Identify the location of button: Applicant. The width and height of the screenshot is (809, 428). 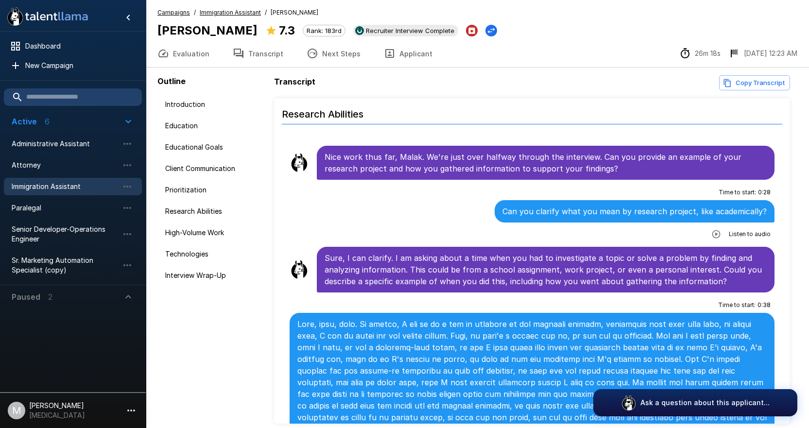
(408, 53).